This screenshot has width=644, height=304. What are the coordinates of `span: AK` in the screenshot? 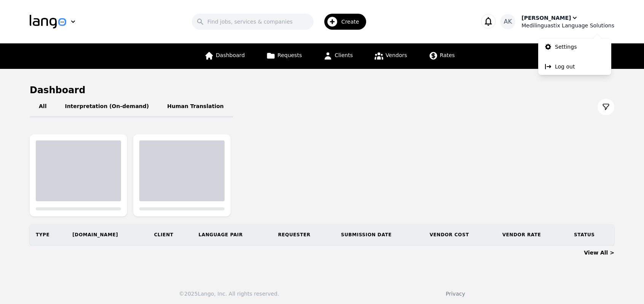 It's located at (508, 22).